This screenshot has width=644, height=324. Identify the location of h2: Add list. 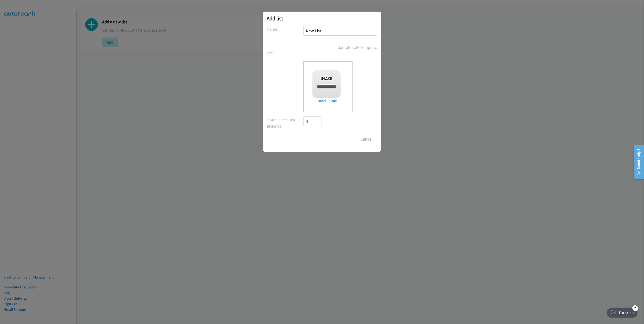
(322, 19).